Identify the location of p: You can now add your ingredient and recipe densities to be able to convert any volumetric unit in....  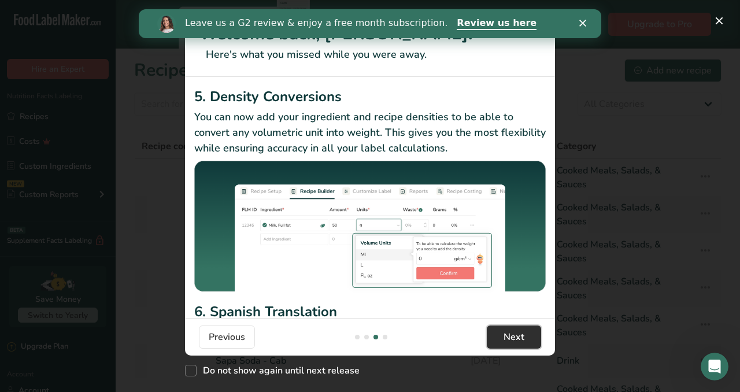
(370, 132).